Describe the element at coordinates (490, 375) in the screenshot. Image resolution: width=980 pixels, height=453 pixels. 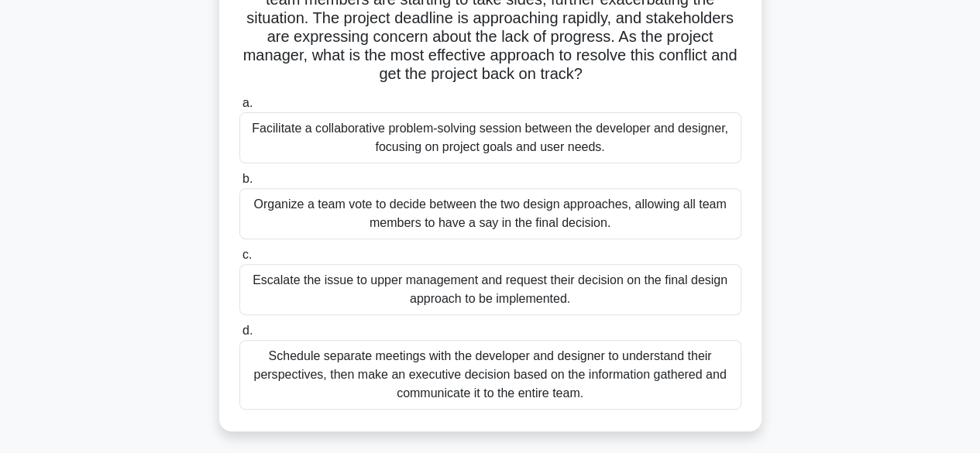
I see `div: Schedule separate meetings with the developer and designer to understand their perspectives, then...` at that location.